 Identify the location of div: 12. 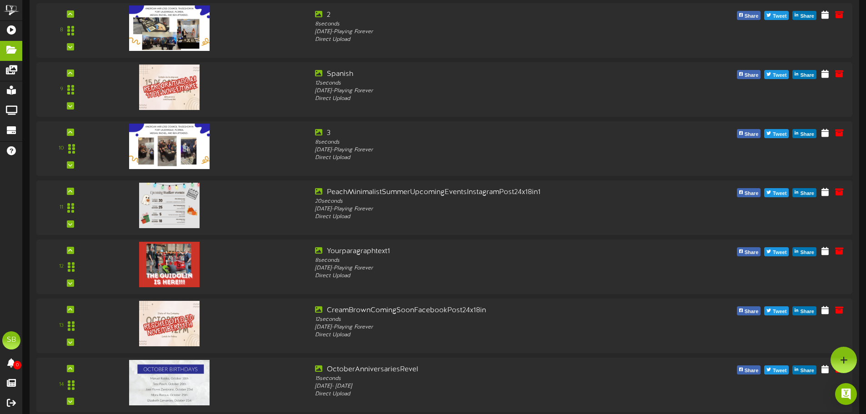
(61, 266).